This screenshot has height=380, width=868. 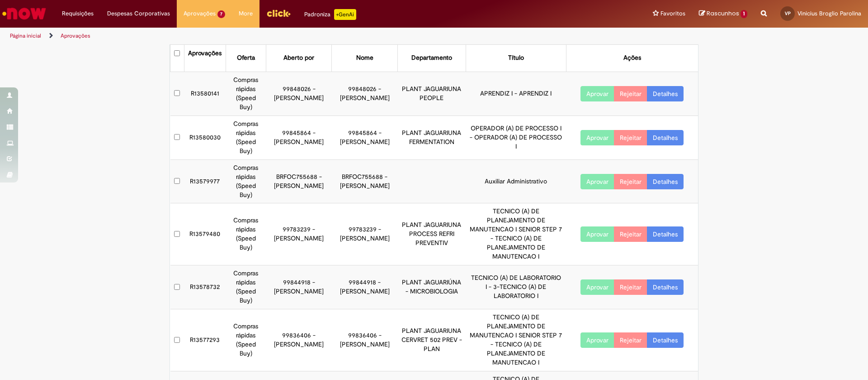 What do you see at coordinates (516, 287) in the screenshot?
I see `td: TECNICO (A) DE LABORATORIO I - 3-TECNICO (A) DE LABORATORIO I` at bounding box center [516, 287].